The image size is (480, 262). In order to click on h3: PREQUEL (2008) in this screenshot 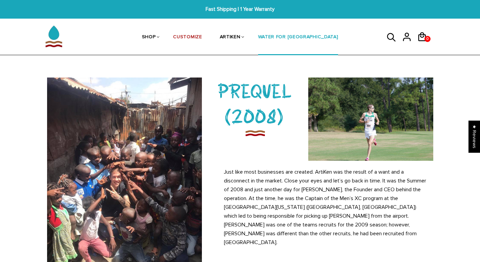, I will do `click(255, 103)`.